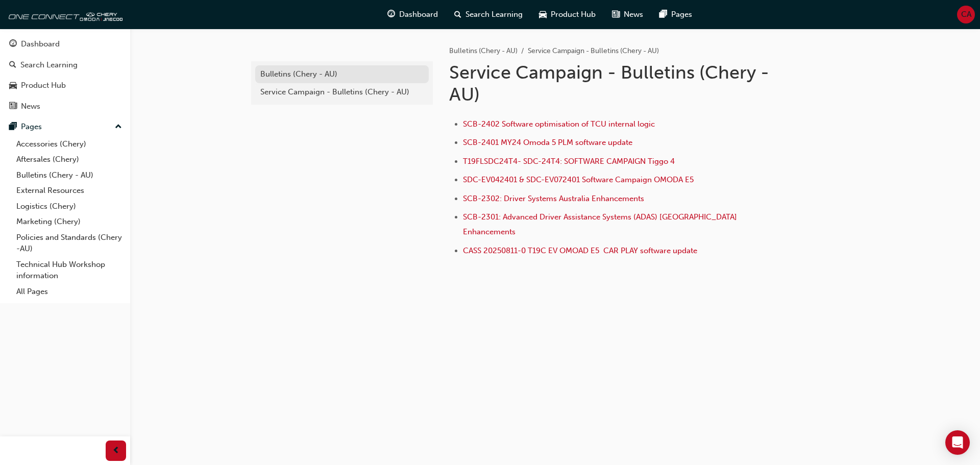 This screenshot has height=465, width=980. Describe the element at coordinates (69, 270) in the screenshot. I see `a: Technical Hub Workshop information` at that location.